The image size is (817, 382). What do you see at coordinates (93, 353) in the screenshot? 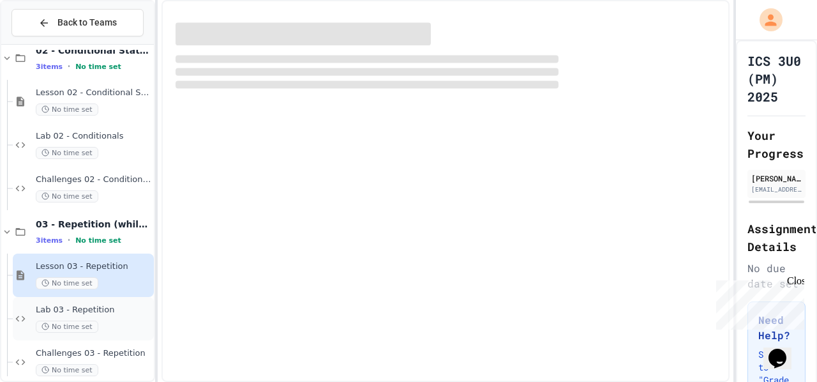
I see `span: Challenges 03 - Repetition` at bounding box center [93, 353].